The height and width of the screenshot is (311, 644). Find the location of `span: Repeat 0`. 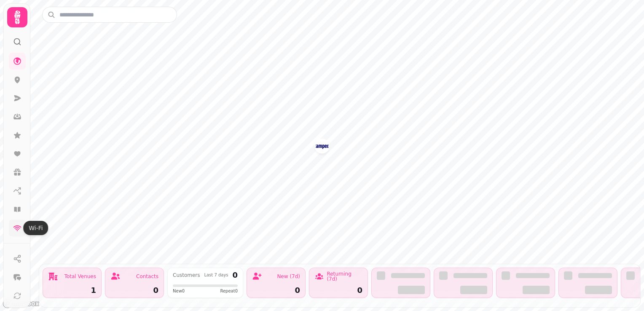

span: Repeat 0 is located at coordinates (229, 291).